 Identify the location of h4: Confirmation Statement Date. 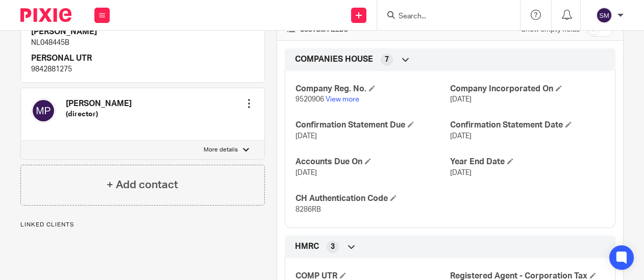
(527, 125).